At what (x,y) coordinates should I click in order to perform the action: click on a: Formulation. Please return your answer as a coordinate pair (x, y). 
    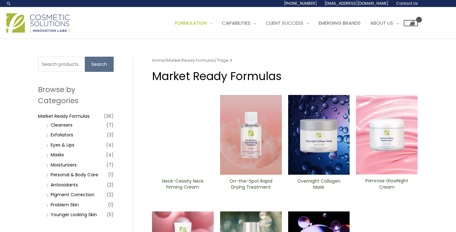
    Looking at the image, I should click on (194, 23).